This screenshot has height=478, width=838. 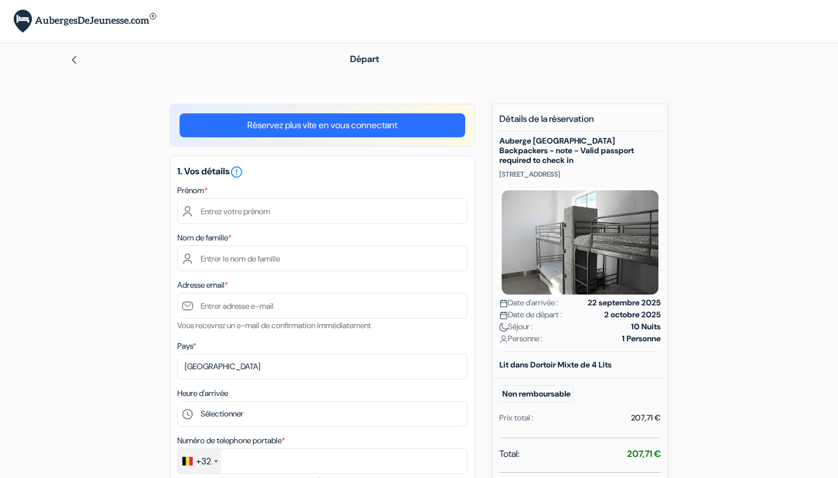 I want to click on strong: 2 octobre 2025, so click(x=632, y=315).